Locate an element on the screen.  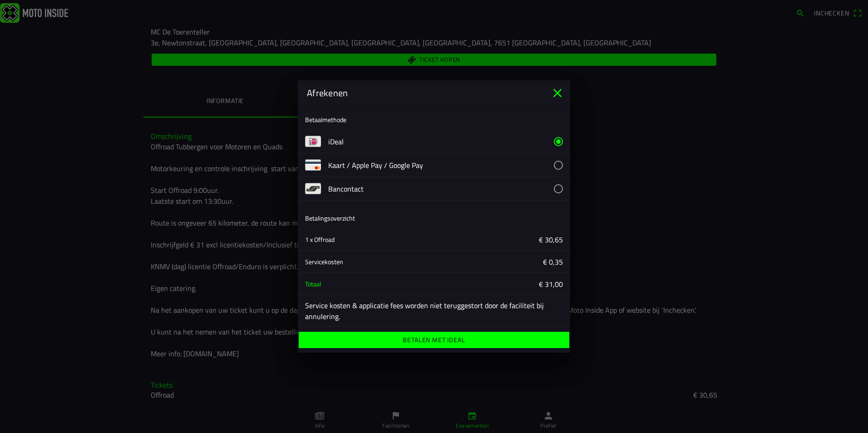
ion-label: € 30,65 is located at coordinates (502, 240).